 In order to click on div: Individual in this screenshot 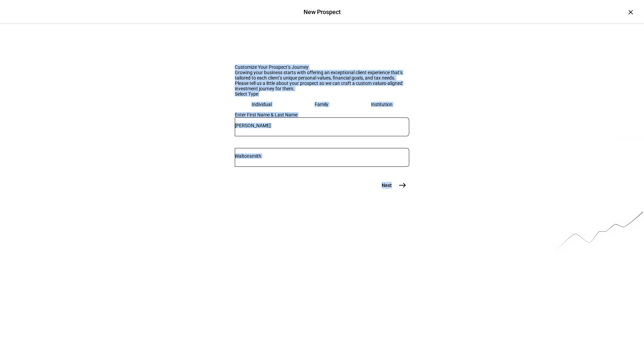, I will do `click(262, 104)`.